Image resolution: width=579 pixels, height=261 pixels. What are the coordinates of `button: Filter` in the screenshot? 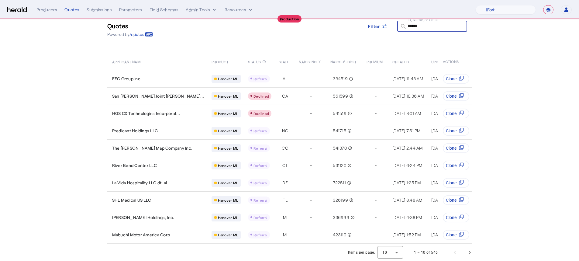 It's located at (378, 26).